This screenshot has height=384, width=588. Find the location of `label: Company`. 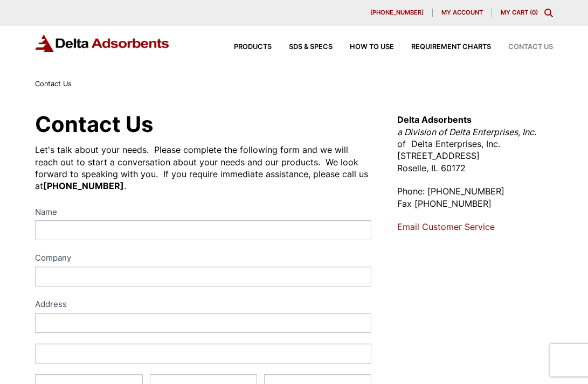

label: Company is located at coordinates (203, 258).